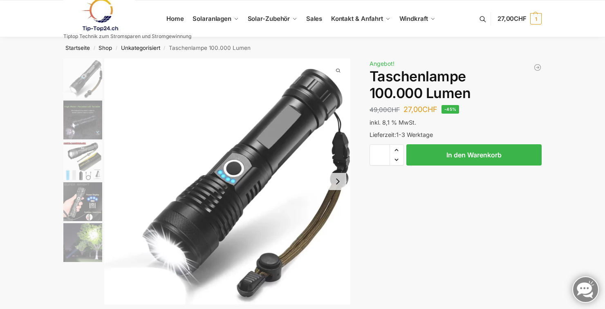 The width and height of the screenshot is (605, 309). What do you see at coordinates (269, 18) in the screenshot?
I see `span: Solar-Zubehör` at bounding box center [269, 18].